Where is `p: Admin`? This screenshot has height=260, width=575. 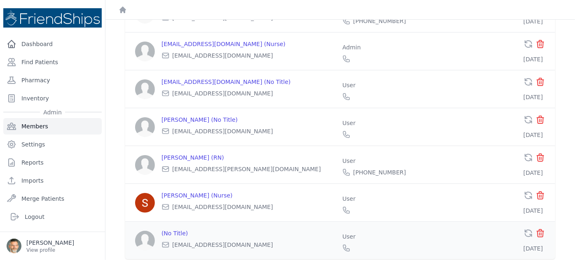 p: Admin is located at coordinates (429, 47).